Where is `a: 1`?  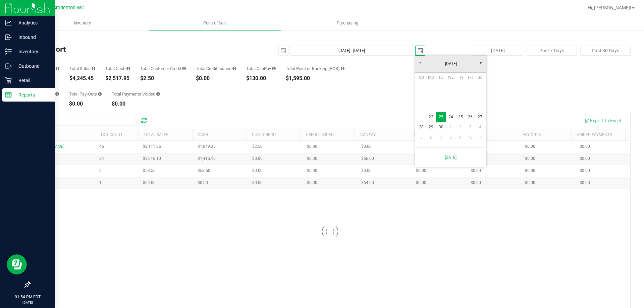 a: 1 is located at coordinates (450, 127).